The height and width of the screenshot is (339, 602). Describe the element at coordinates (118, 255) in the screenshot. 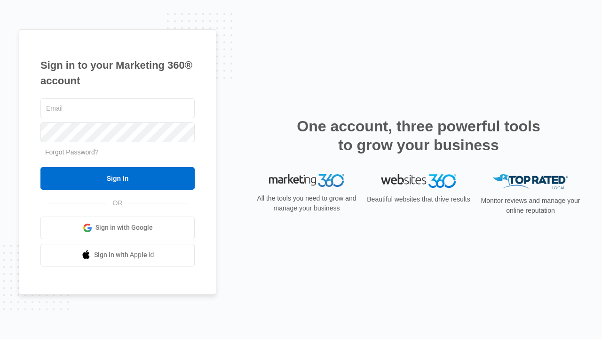

I see `a: Sign in with Apple Id` at that location.